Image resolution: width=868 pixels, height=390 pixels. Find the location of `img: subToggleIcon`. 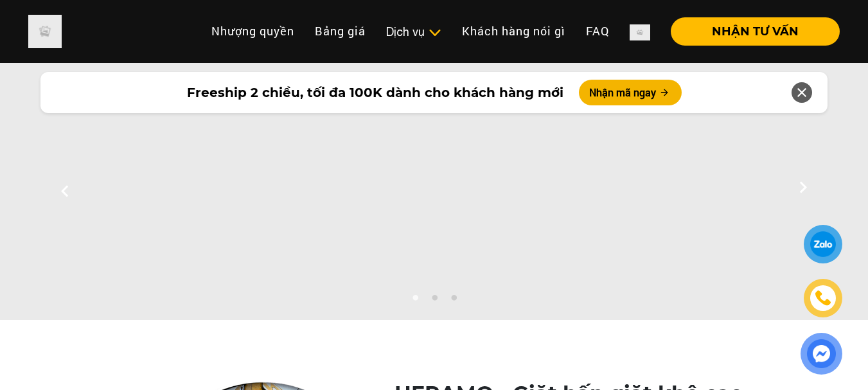

img: subToggleIcon is located at coordinates (434, 33).